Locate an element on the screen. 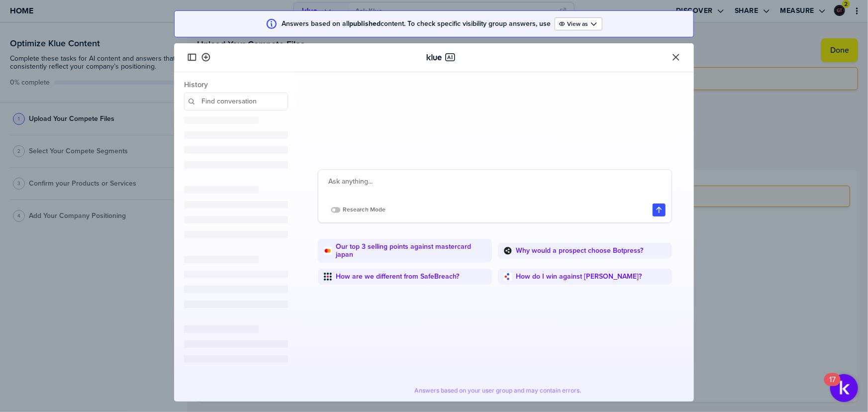  img: Why would a prospect choose Botpress? is located at coordinates (508, 251).